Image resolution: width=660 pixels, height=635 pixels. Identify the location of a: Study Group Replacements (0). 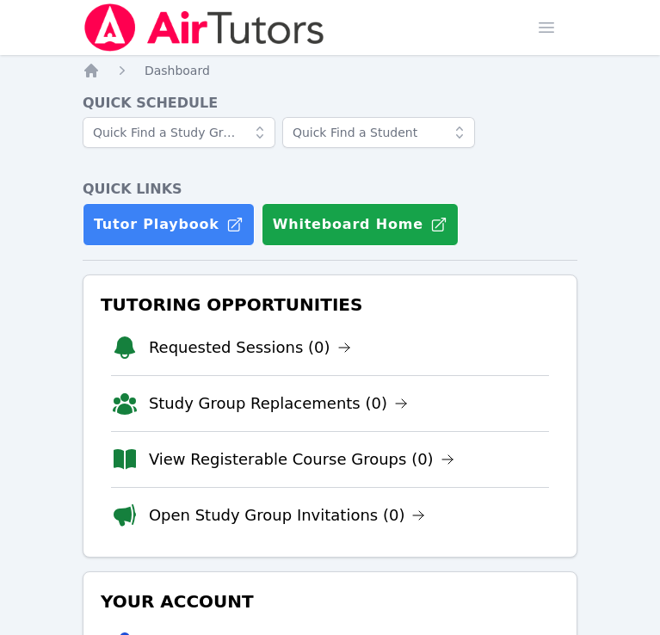
(278, 403).